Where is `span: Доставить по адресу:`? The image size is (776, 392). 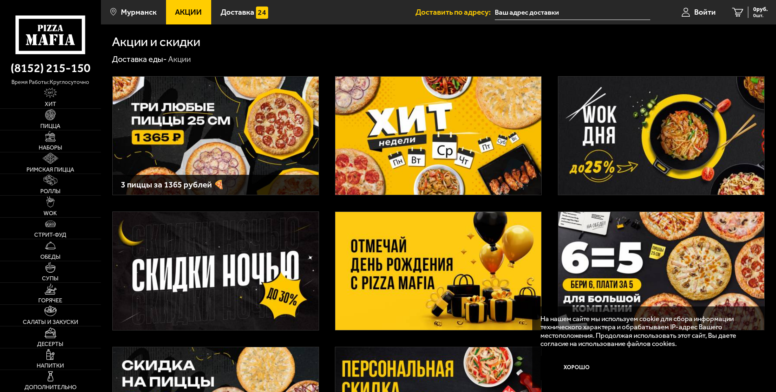
span: Доставить по адресу: is located at coordinates (455, 12).